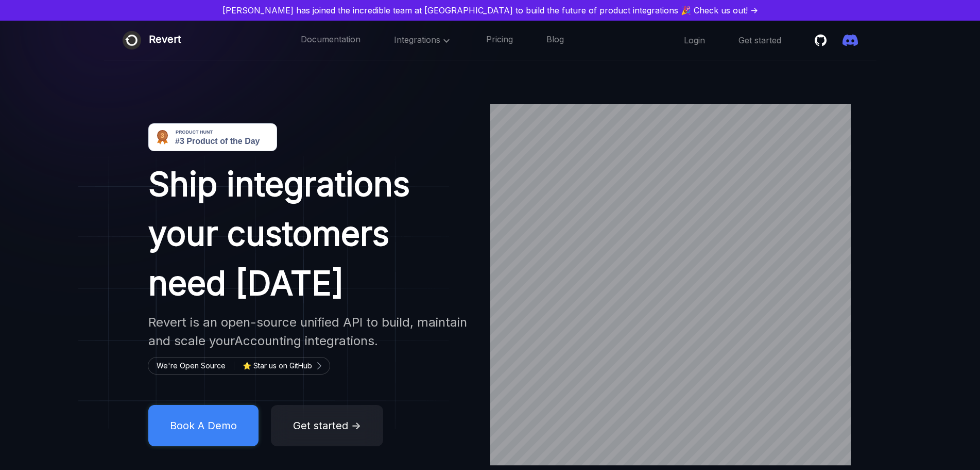 Image resolution: width=980 pixels, height=470 pixels. What do you see at coordinates (331, 40) in the screenshot?
I see `a: Documentation` at bounding box center [331, 40].